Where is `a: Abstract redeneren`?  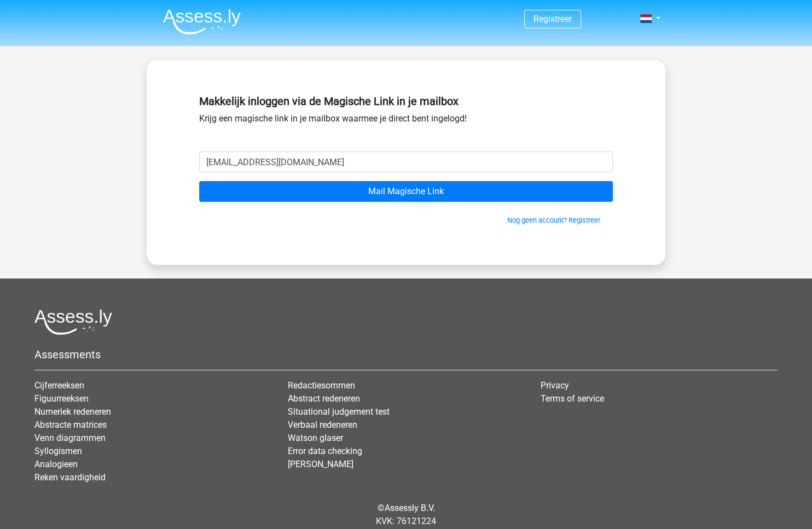
a: Abstract redeneren is located at coordinates (324, 399).